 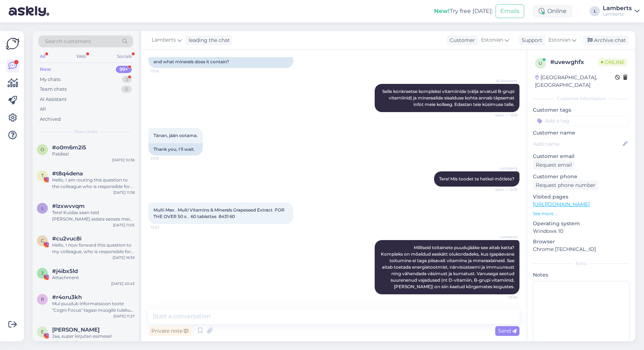 I want to click on span: 13:18, so click(x=164, y=71).